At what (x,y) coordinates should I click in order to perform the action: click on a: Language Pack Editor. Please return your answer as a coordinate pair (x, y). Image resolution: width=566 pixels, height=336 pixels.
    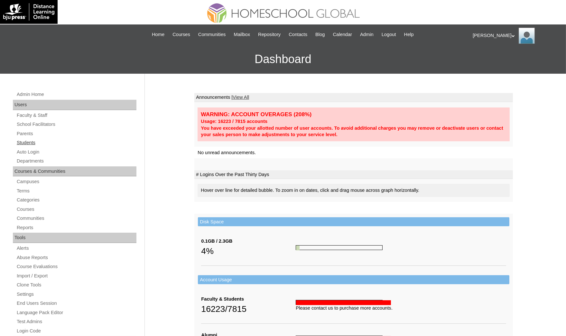
    Looking at the image, I should click on (76, 312).